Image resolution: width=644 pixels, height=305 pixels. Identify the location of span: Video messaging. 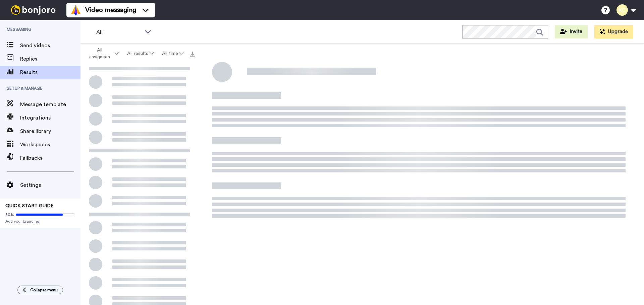
(111, 10).